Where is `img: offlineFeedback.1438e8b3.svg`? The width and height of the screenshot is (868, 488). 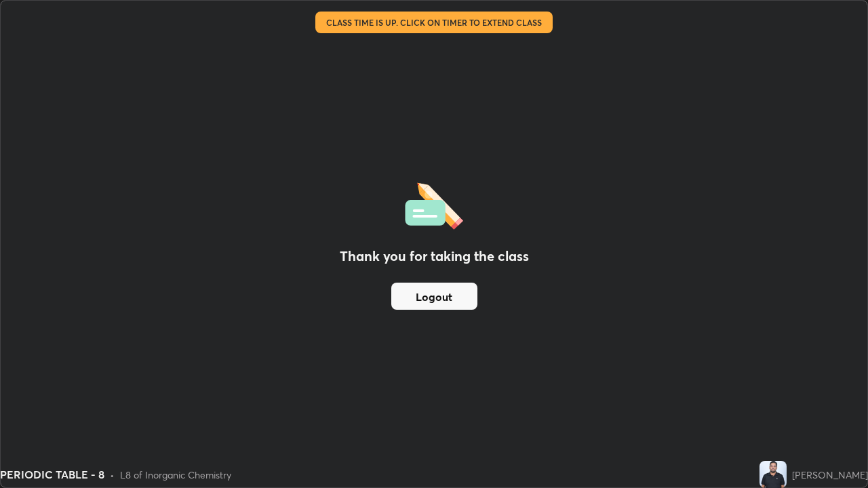
img: offlineFeedback.1438e8b3.svg is located at coordinates (434, 204).